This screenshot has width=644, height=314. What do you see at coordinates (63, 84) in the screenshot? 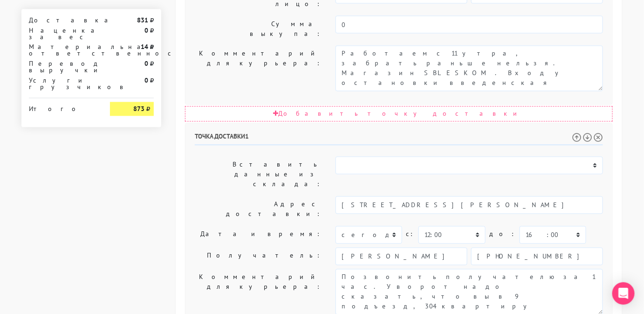
I see `div: Услуги грузчиков` at bounding box center [63, 84].